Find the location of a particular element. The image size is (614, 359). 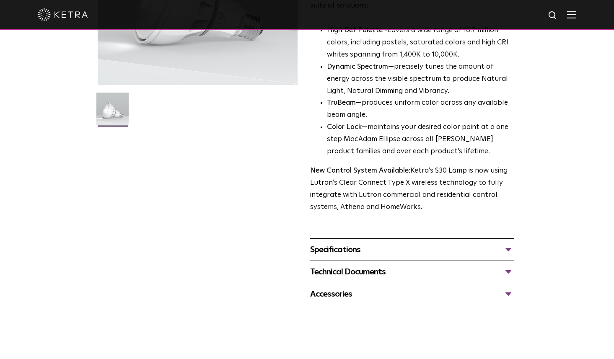

img: ketra-logo-2019-white is located at coordinates (63, 15).